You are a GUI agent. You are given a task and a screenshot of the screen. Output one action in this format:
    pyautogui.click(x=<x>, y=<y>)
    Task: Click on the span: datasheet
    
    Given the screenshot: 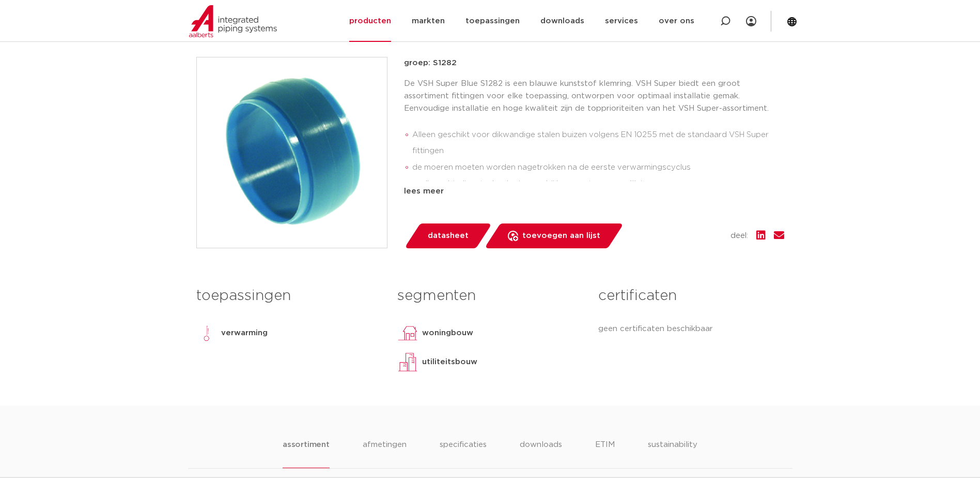 What is the action you would take?
    pyautogui.click(x=448, y=236)
    